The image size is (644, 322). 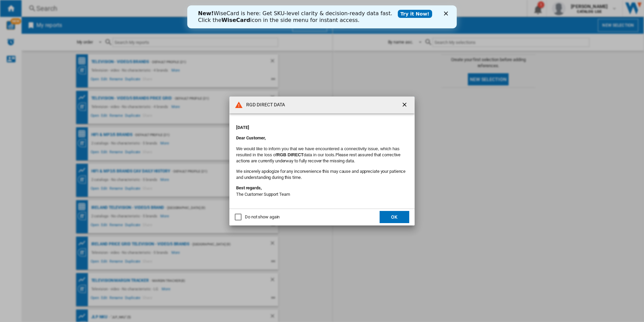 I want to click on font: We would like to inform you that we have encountered a connectivity issue, which has resulted in ..., so click(x=317, y=152).